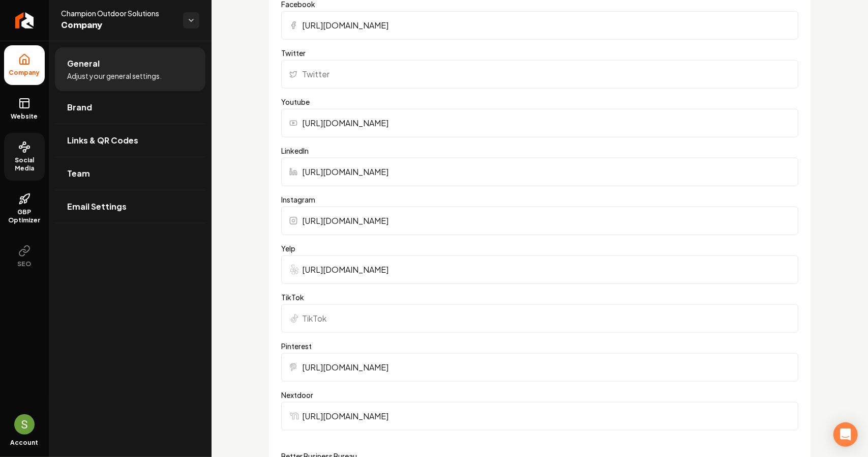  I want to click on label: Twitter, so click(540, 53).